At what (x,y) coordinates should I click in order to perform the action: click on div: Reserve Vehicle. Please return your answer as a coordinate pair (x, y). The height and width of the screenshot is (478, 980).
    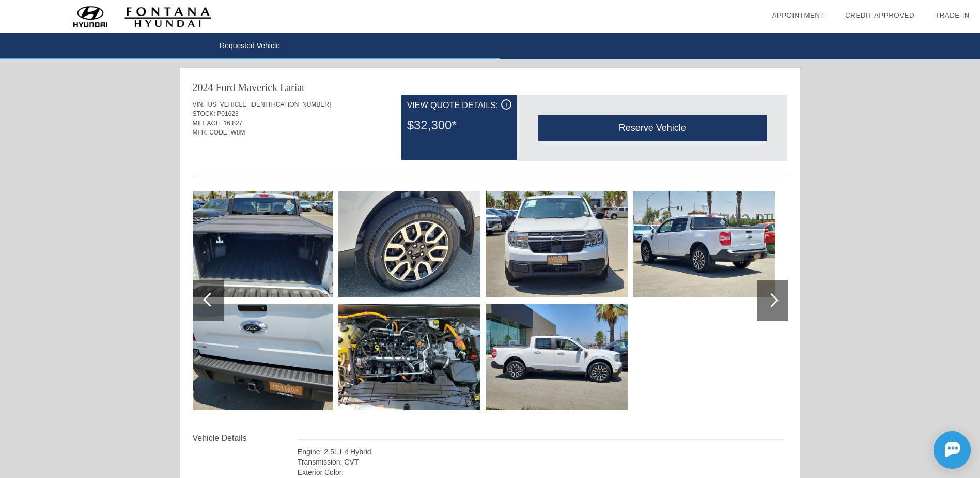
    Looking at the image, I should click on (652, 127).